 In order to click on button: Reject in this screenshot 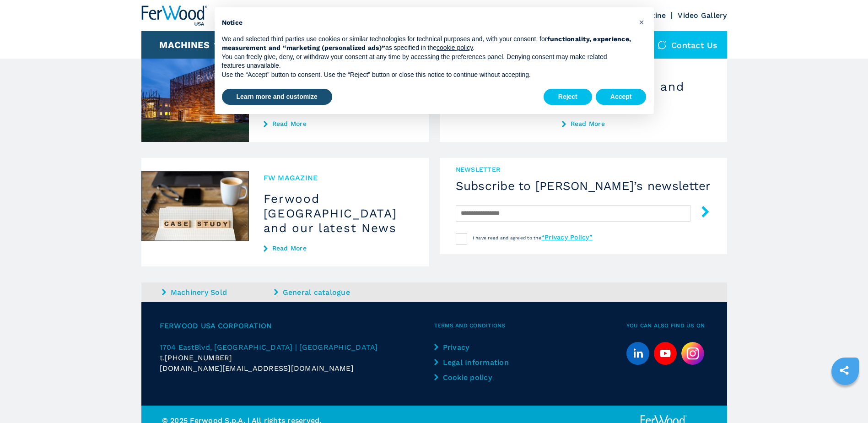, I will do `click(568, 97)`.